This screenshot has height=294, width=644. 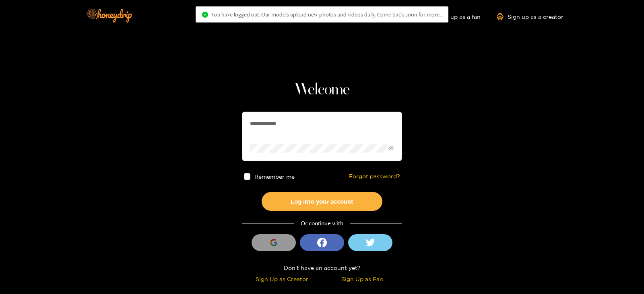 I want to click on div: Sign Up as Creator, so click(x=282, y=279).